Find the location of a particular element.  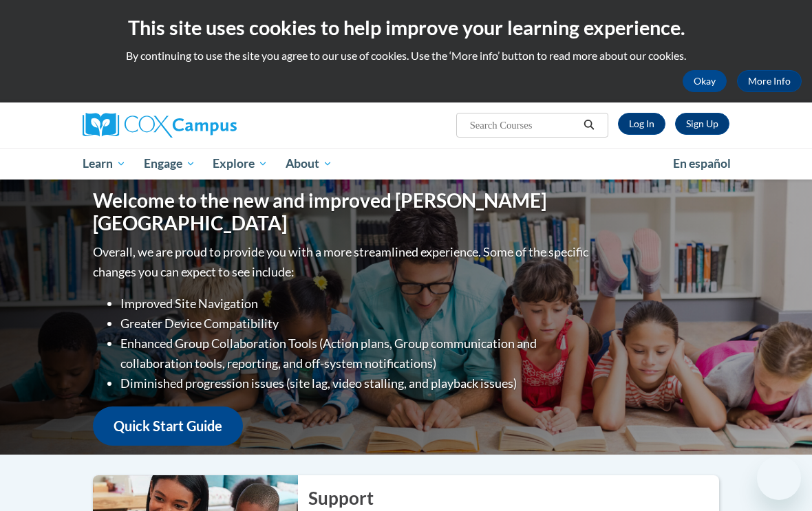

span: En español is located at coordinates (701, 163).